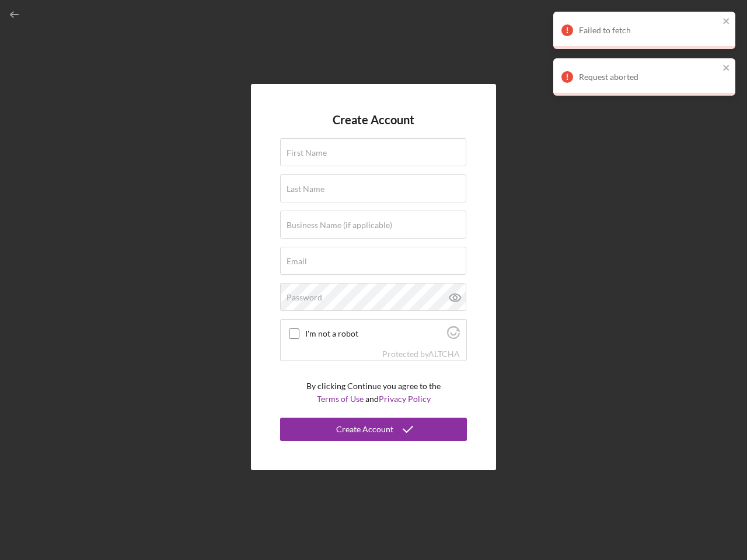 The image size is (747, 560). I want to click on label: Password, so click(304, 298).